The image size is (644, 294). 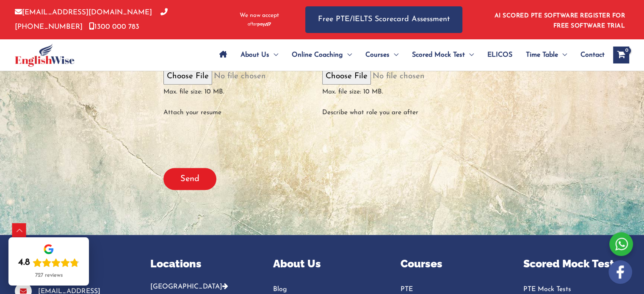 I want to click on a: About UsMenu Toggle, so click(x=259, y=55).